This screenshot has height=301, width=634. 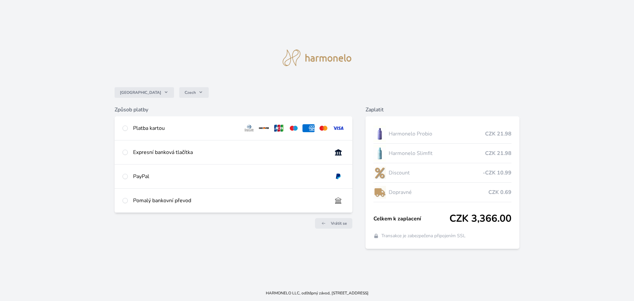 I want to click on img: paypal.svg, so click(x=338, y=176).